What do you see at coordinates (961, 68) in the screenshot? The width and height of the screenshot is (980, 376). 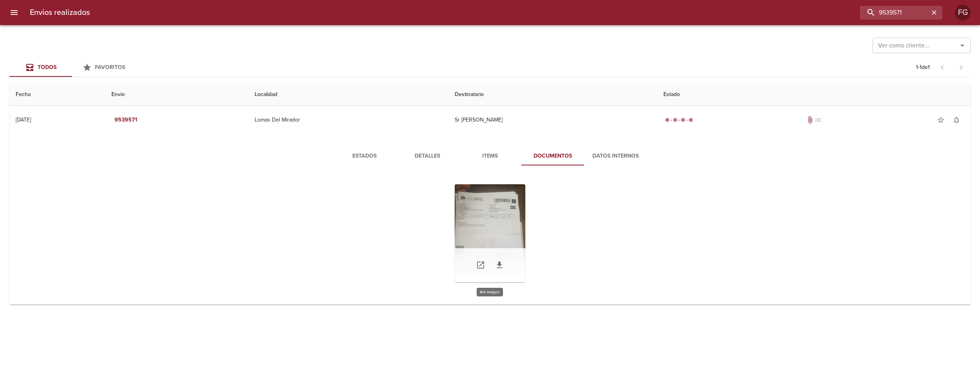 I see `span: Pagina siguiente` at bounding box center [961, 68].